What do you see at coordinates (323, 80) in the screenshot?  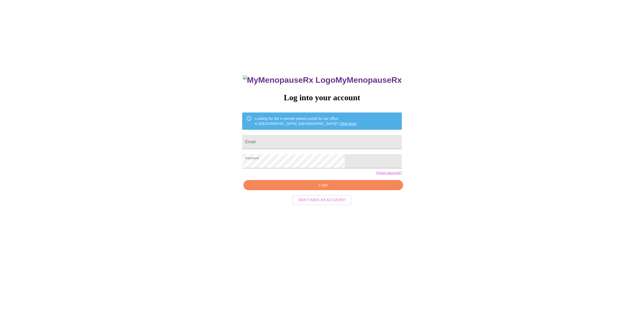 I see `h3: MyMenopauseRx` at bounding box center [323, 80].